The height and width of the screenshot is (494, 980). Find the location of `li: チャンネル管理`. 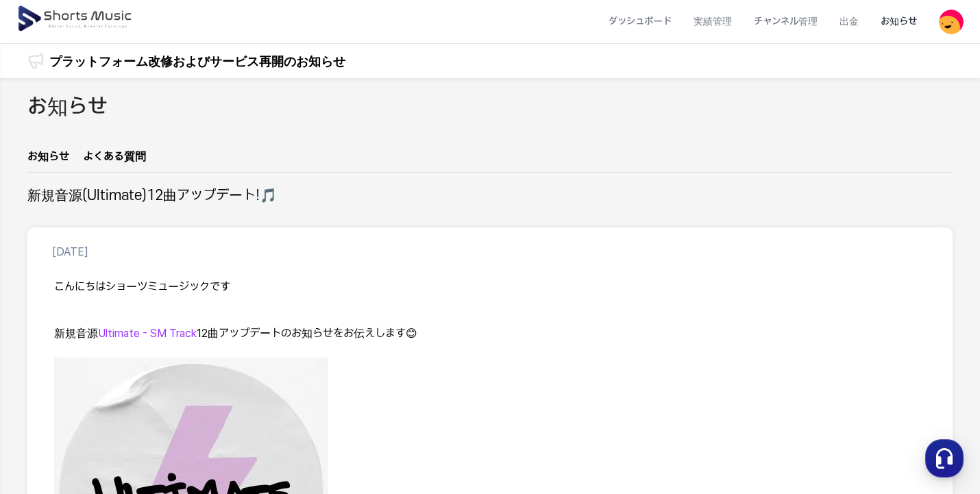

li: チャンネル管理 is located at coordinates (785, 22).